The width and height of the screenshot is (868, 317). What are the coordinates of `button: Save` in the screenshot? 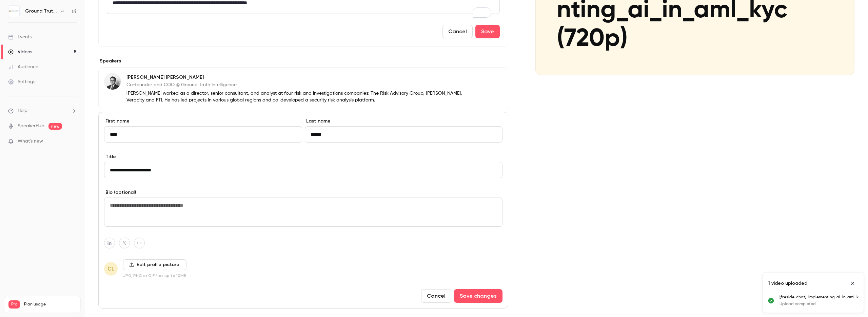 It's located at (488, 32).